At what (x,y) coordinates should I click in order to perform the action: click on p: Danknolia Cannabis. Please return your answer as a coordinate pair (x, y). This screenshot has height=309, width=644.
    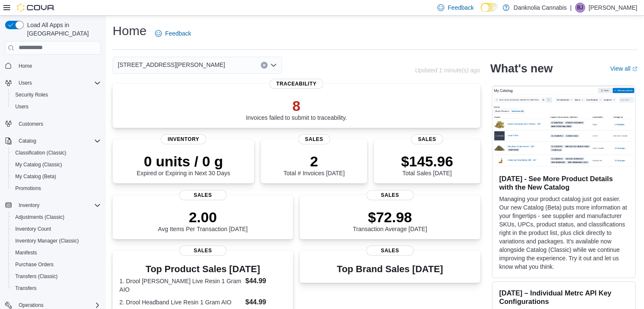
    Looking at the image, I should click on (540, 7).